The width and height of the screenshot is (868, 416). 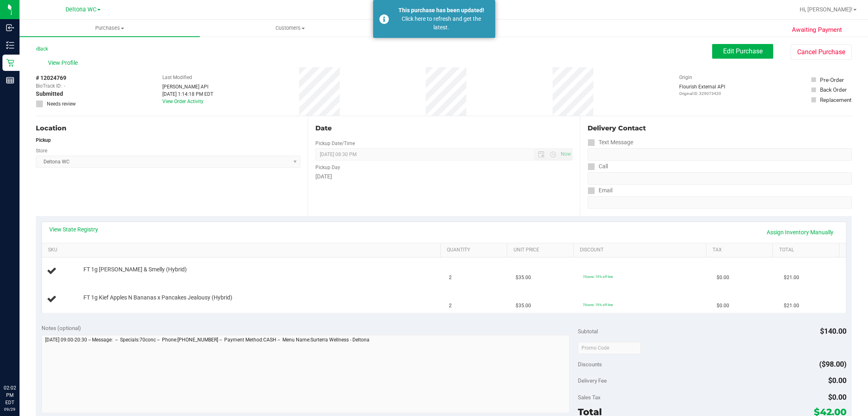 What do you see at coordinates (832, 363) in the screenshot?
I see `span: ($98.00)` at bounding box center [832, 363].